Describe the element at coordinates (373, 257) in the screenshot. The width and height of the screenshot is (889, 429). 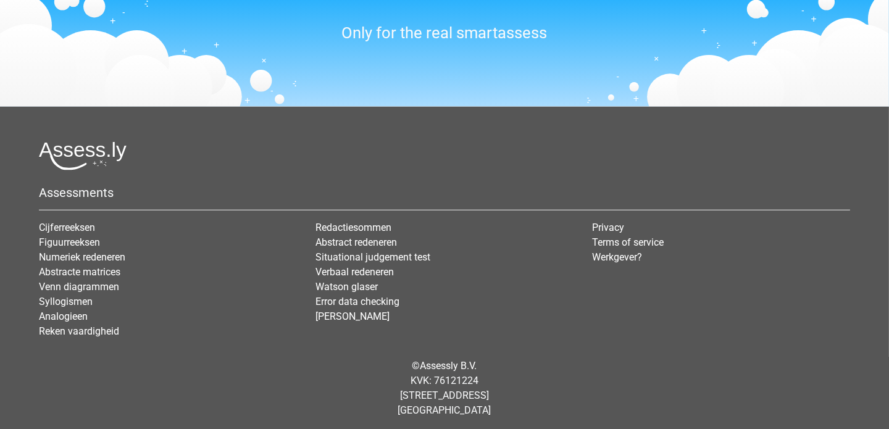
I see `a: Situational judgement test` at that location.